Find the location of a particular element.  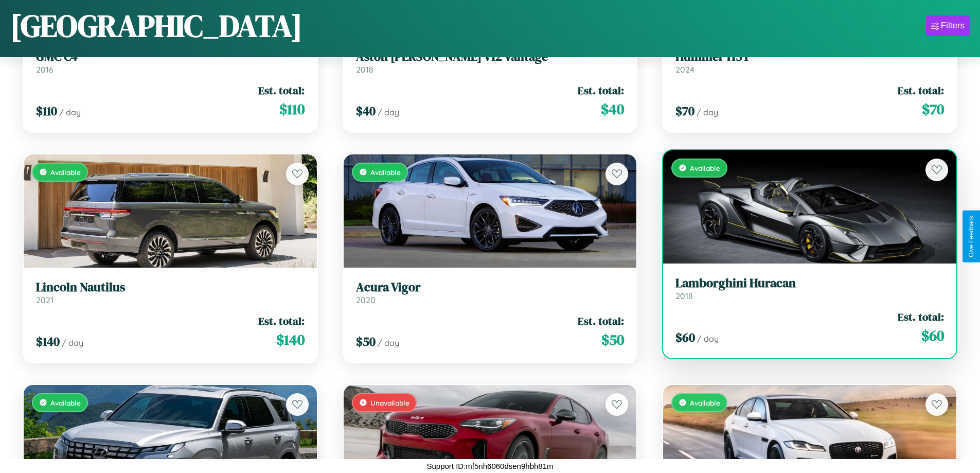

span: 2020 is located at coordinates (366, 300).